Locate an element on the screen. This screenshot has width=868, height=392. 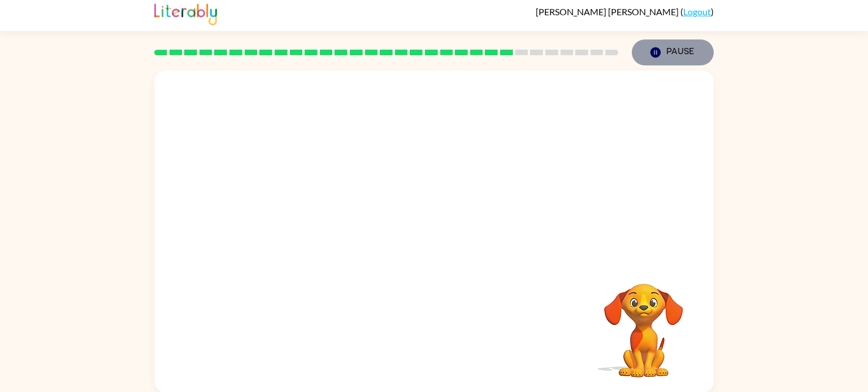
img: Literably is located at coordinates (185, 13).